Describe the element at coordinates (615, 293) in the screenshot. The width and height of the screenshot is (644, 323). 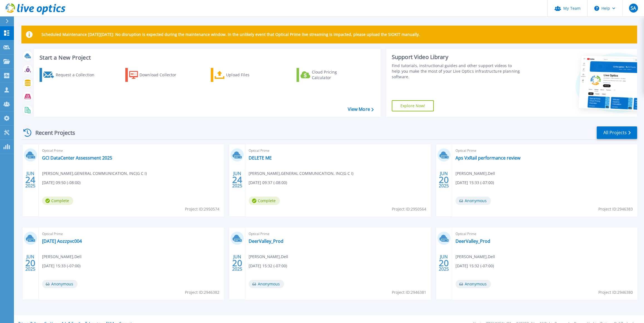
I see `span: Project ID: 2946380` at that location.